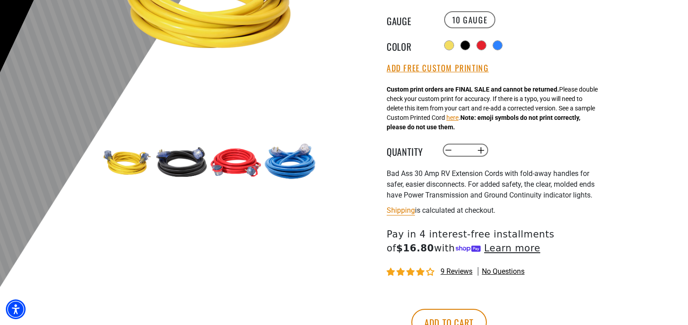 Image resolution: width=688 pixels, height=325 pixels. What do you see at coordinates (497, 210) in the screenshot?
I see `div: is calculated at checkout.` at bounding box center [497, 210].